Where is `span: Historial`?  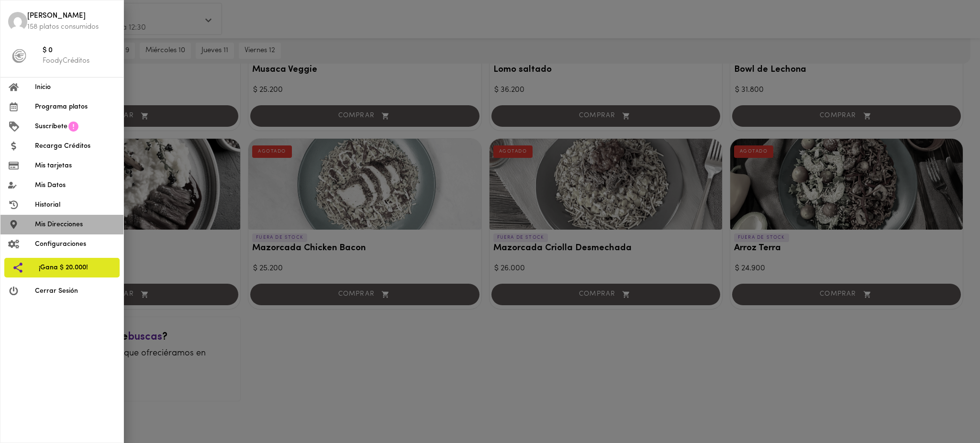
span: Historial is located at coordinates (75, 205).